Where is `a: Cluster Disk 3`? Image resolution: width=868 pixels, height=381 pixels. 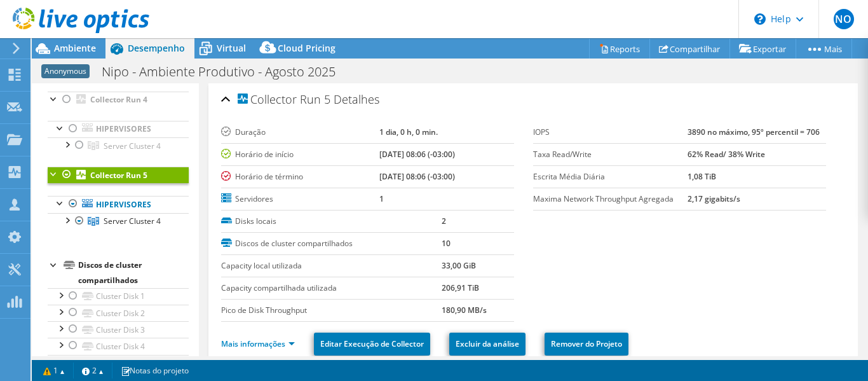 a: Cluster Disk 3 is located at coordinates (118, 330).